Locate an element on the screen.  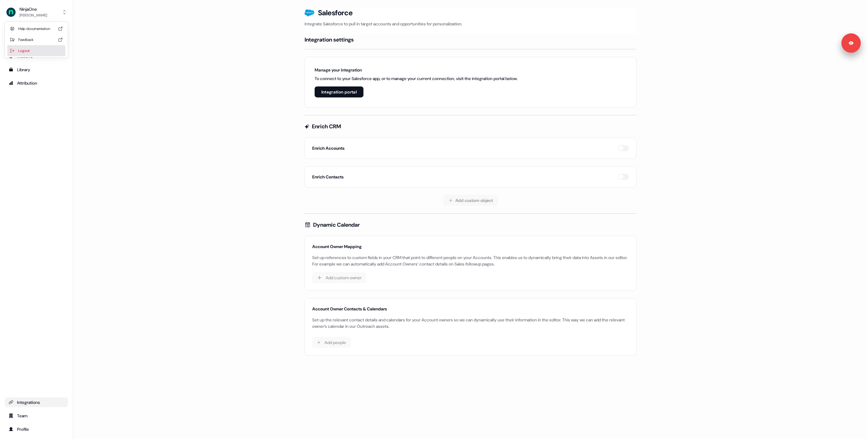
div: Feedback is located at coordinates (36, 40).